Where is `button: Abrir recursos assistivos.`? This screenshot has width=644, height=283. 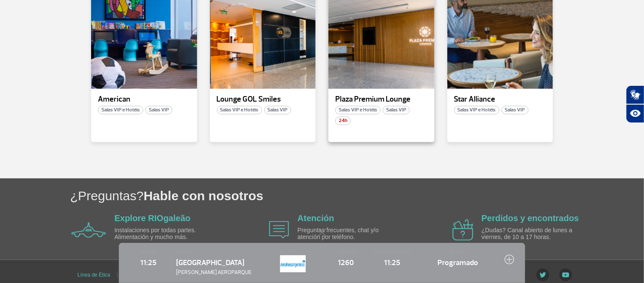
button: Abrir recursos assistivos. is located at coordinates (635, 114).